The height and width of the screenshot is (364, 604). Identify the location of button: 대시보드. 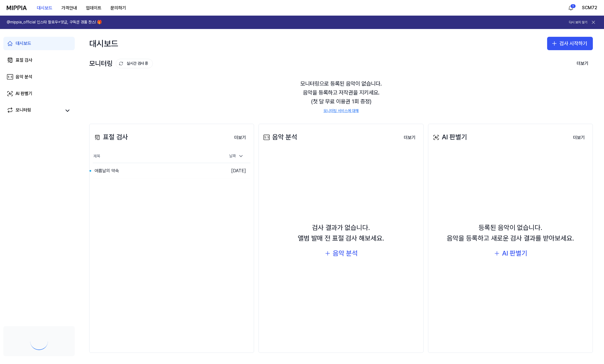
(44, 8).